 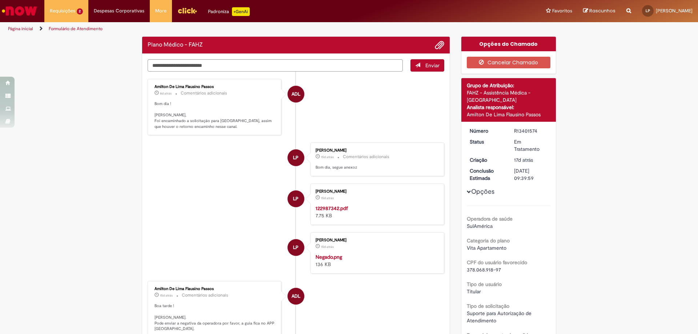 What do you see at coordinates (427, 65) in the screenshot?
I see `button: Enviar` at bounding box center [427, 65].